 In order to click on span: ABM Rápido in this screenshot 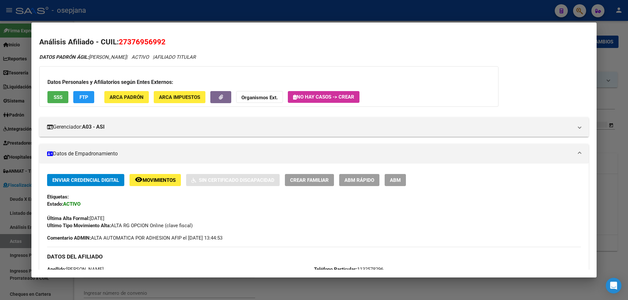, I will do `click(359, 180)`.